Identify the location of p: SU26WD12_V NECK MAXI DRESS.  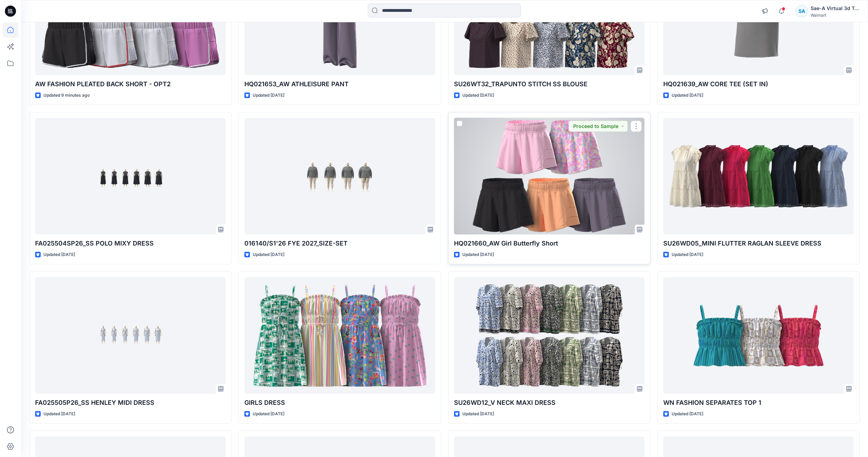
(549, 403).